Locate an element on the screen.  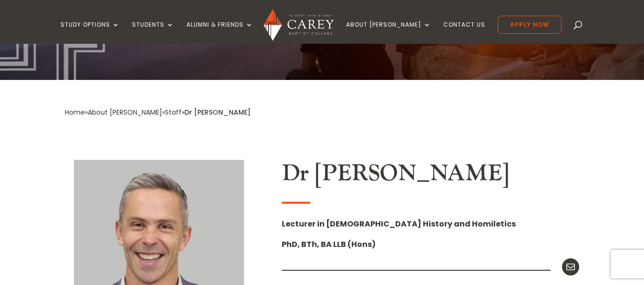
a: Apply Now is located at coordinates (530, 25).